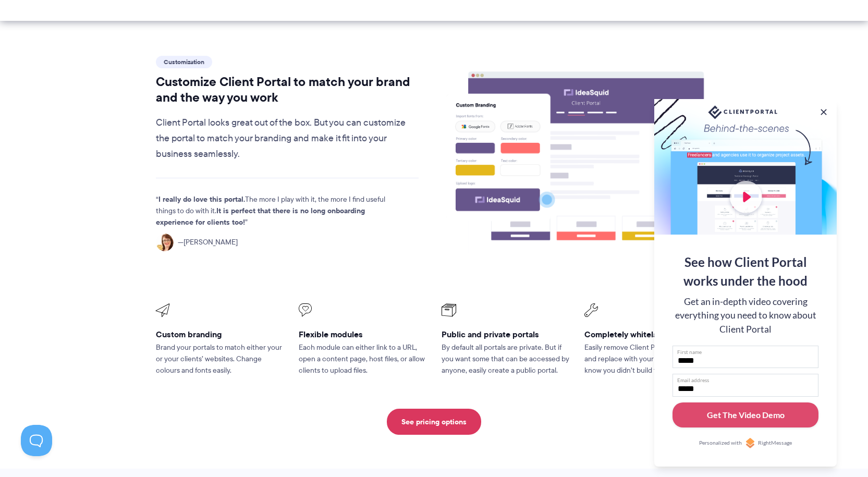  What do you see at coordinates (746, 415) in the screenshot?
I see `button: Get The Video Demo` at bounding box center [746, 415].